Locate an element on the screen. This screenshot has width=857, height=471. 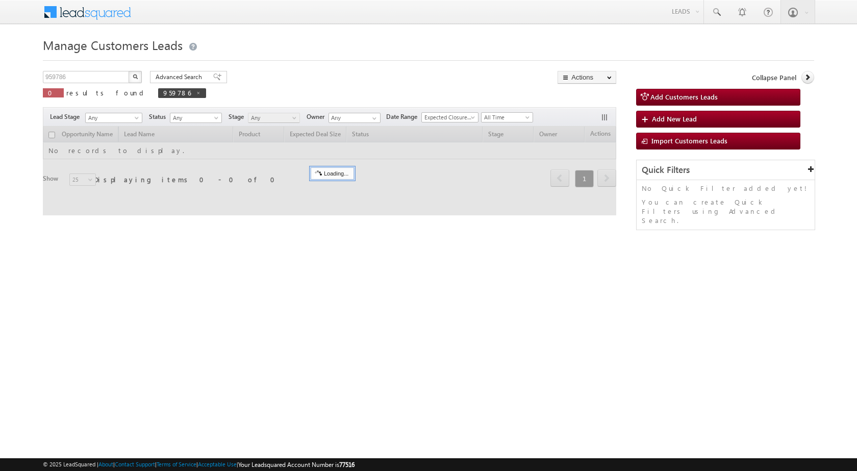
p: No Quick Filter added yet! is located at coordinates (725, 188).